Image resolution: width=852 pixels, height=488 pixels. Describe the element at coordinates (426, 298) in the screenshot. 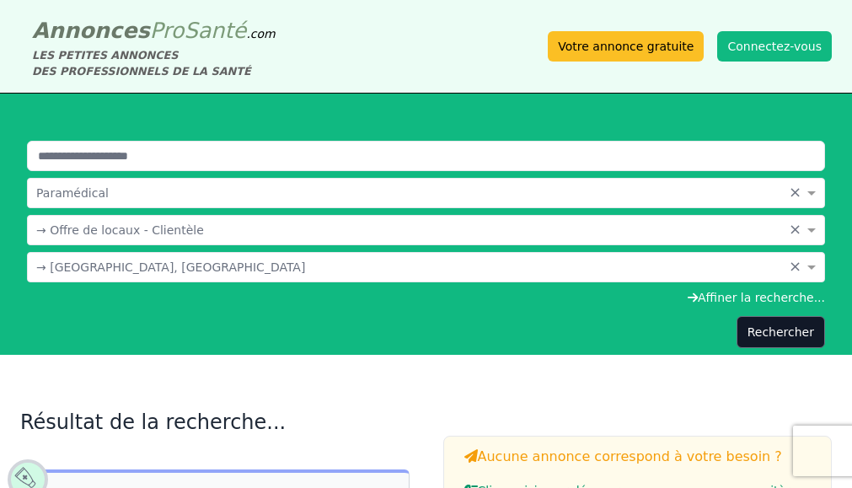

I see `div: Affiner la recherche...` at that location.